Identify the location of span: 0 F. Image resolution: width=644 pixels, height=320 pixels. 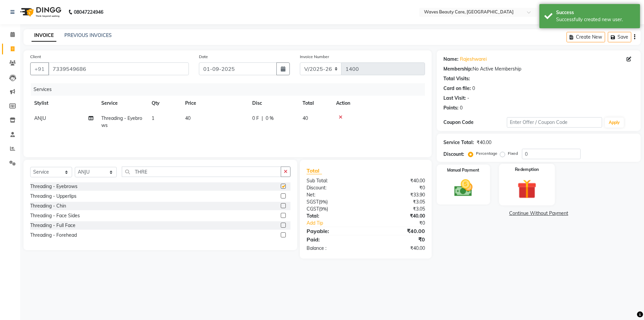
(256, 118).